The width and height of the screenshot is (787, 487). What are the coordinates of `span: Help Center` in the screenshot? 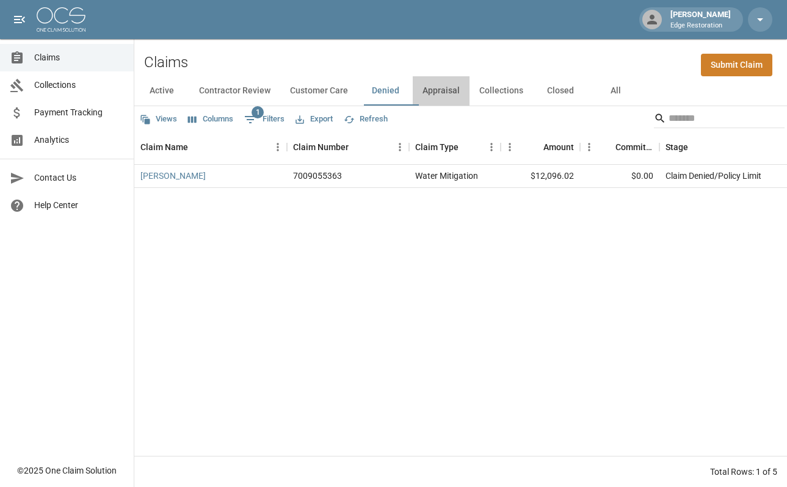 It's located at (79, 205).